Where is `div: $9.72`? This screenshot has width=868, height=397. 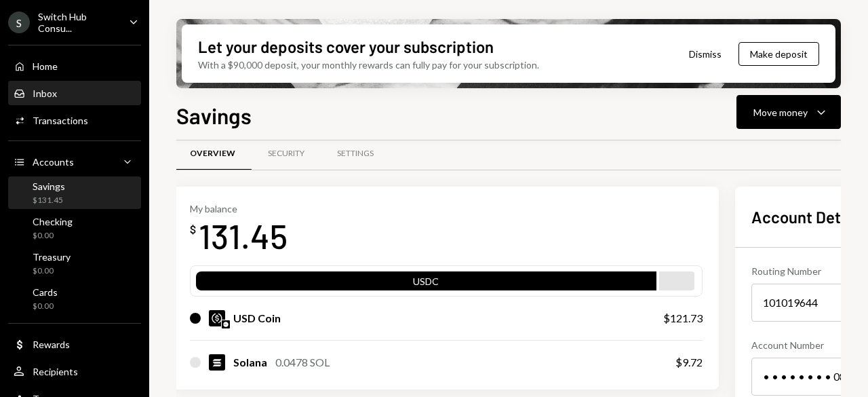
div: $9.72 is located at coordinates (689, 362).